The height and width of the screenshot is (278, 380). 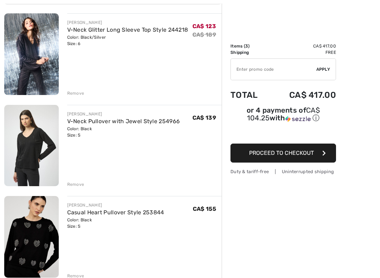 What do you see at coordinates (116, 212) in the screenshot?
I see `a: Casual Heart Pullover Style 253844` at bounding box center [116, 212].